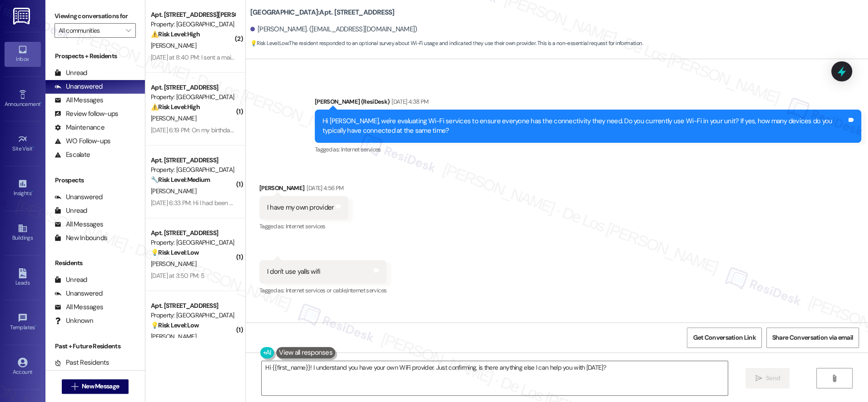 This screenshot has width=868, height=402. Describe the element at coordinates (447, 43) in the screenshot. I see `span: : The resident responded to an optional survey about Wi-Fi usage and indicated they use their own...` at that location.